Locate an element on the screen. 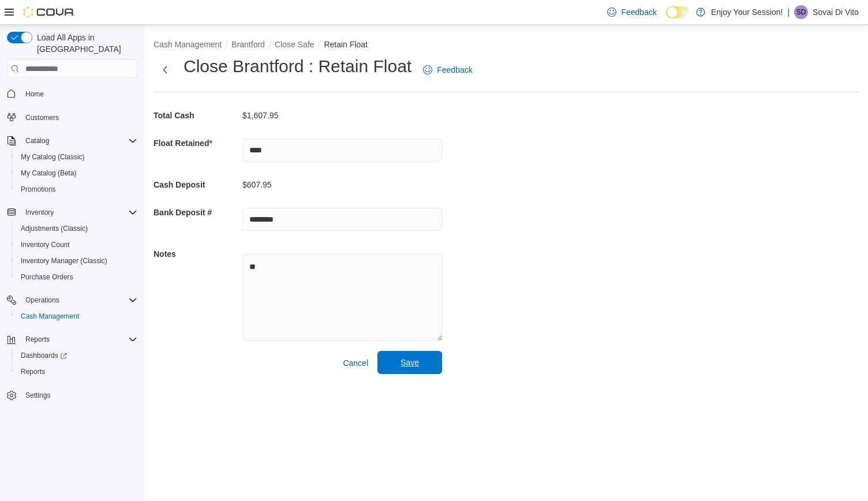 This screenshot has height=501, width=868. button: Inventory Count is located at coordinates (76, 244).